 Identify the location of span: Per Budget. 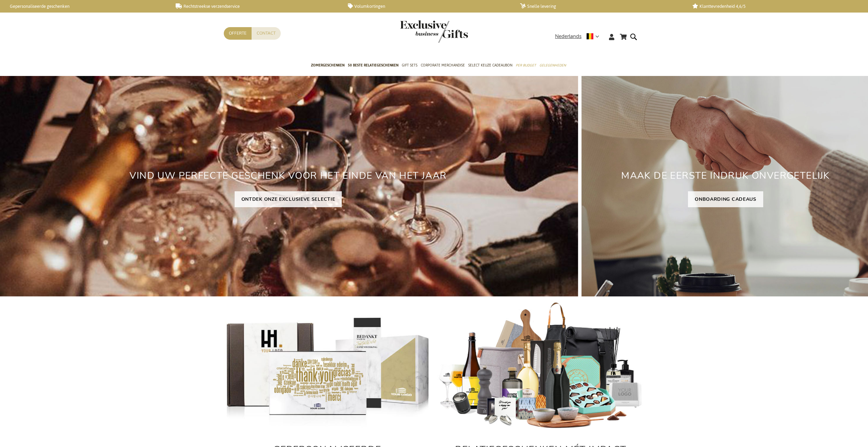
(526, 65).